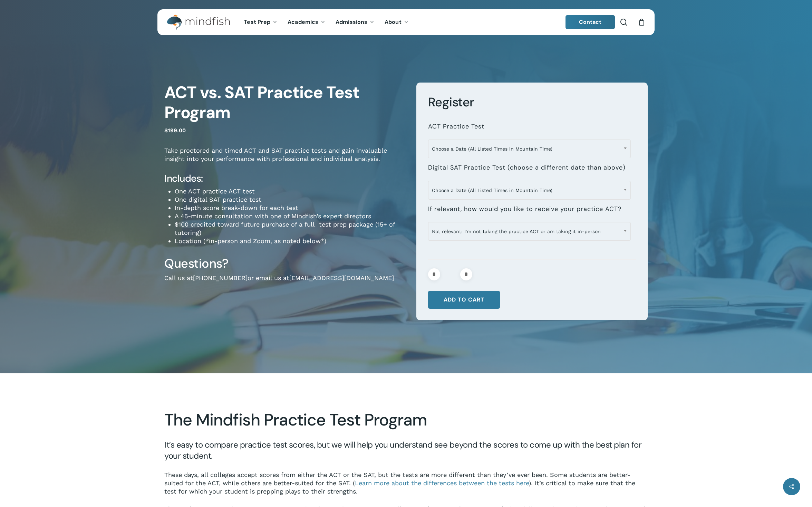 The width and height of the screenshot is (812, 507). I want to click on li: In-depth score break-down for each test, so click(290, 208).